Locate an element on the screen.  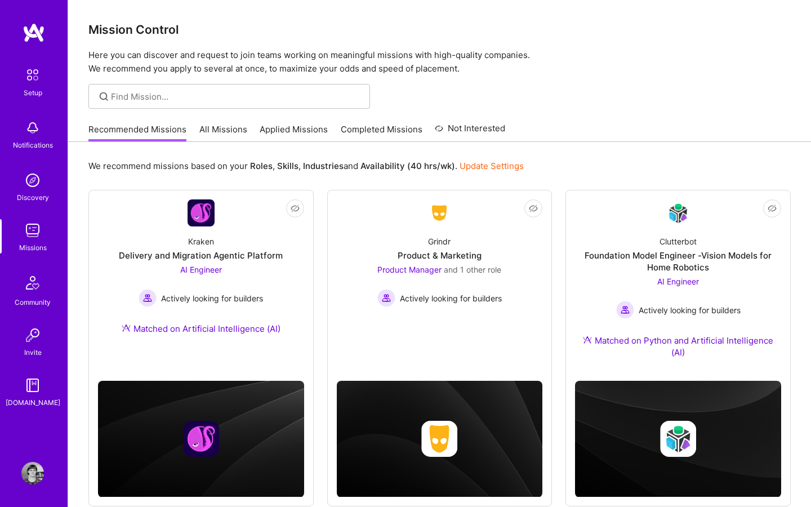
img: Invite is located at coordinates (33, 335).